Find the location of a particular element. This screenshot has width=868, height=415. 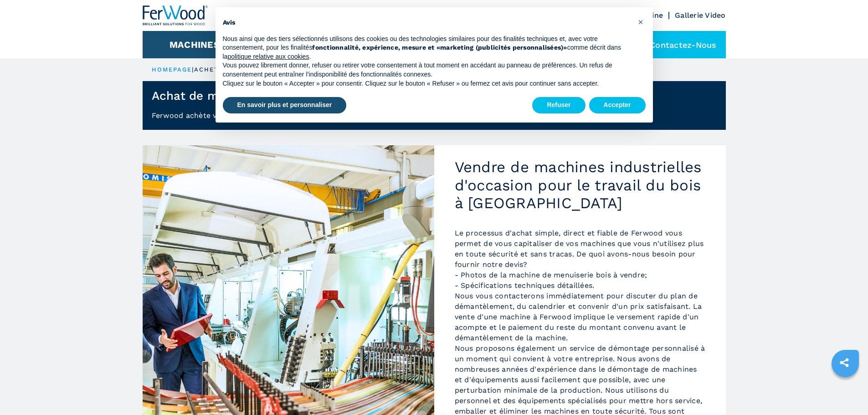

a: sharethis is located at coordinates (845, 362).